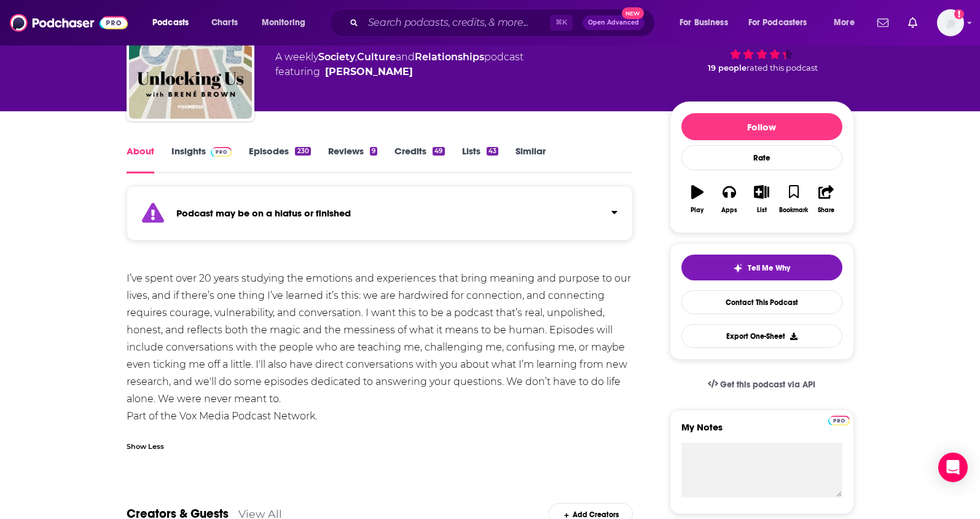 This screenshot has height=519, width=980. I want to click on a: Reviews9, so click(353, 159).